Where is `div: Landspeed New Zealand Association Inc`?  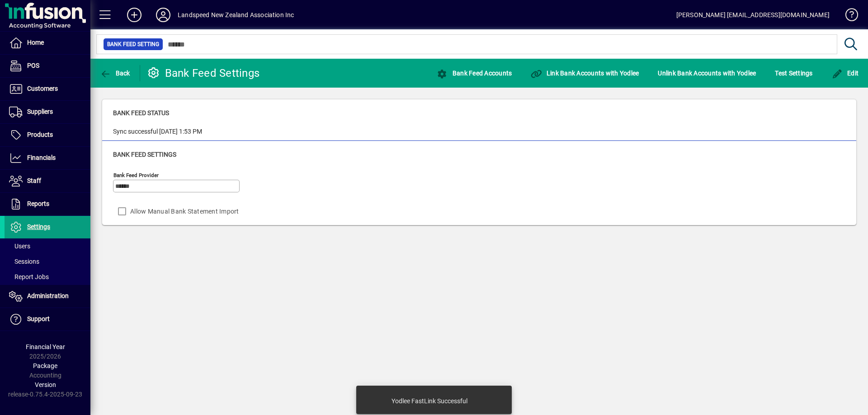 div: Landspeed New Zealand Association Inc is located at coordinates (236, 15).